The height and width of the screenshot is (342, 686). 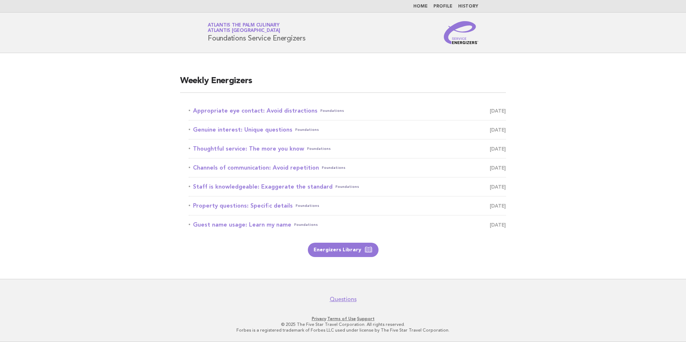 What do you see at coordinates (343, 84) in the screenshot?
I see `h2: Weekly Energizers` at bounding box center [343, 84].